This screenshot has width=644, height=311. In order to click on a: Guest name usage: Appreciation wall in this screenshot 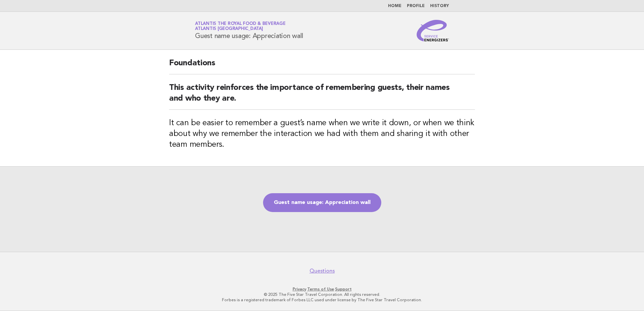, I will do `click(322, 203)`.